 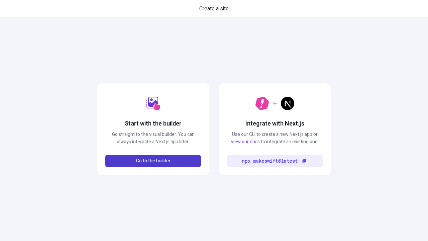 I want to click on h2: Integrate with Next.js, so click(x=275, y=124).